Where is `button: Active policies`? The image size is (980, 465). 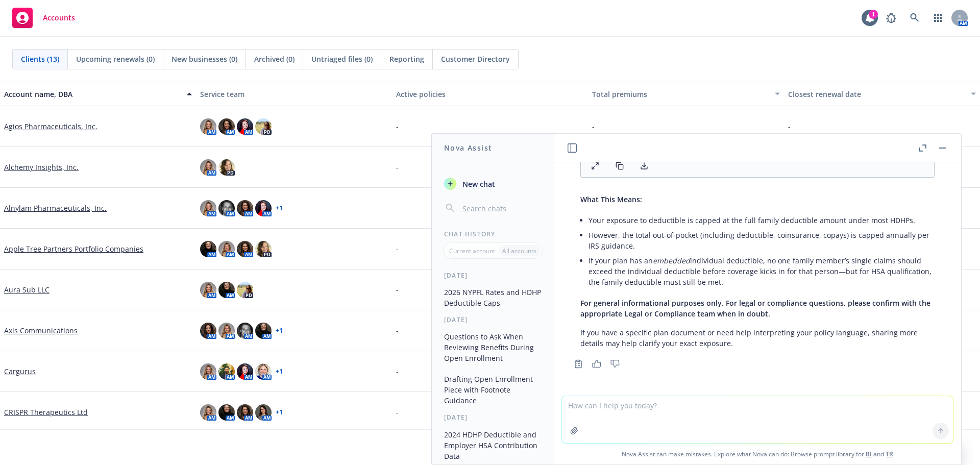
button: Active policies is located at coordinates (490, 94).